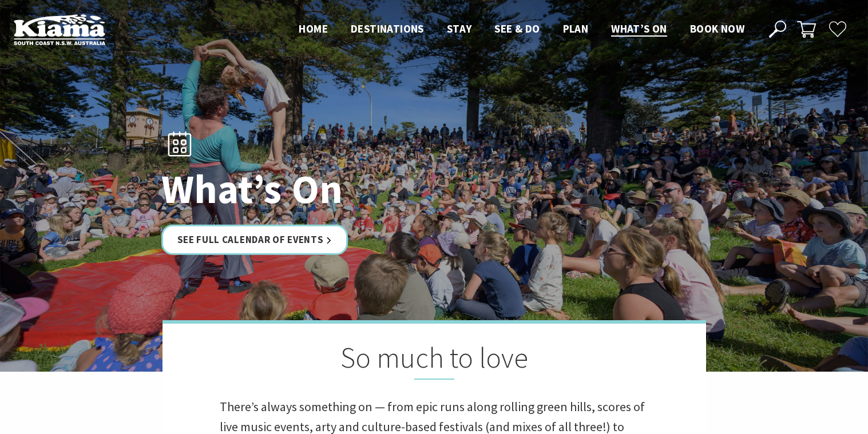 The width and height of the screenshot is (868, 434). Describe the element at coordinates (576, 29) in the screenshot. I see `span: Plan` at that location.